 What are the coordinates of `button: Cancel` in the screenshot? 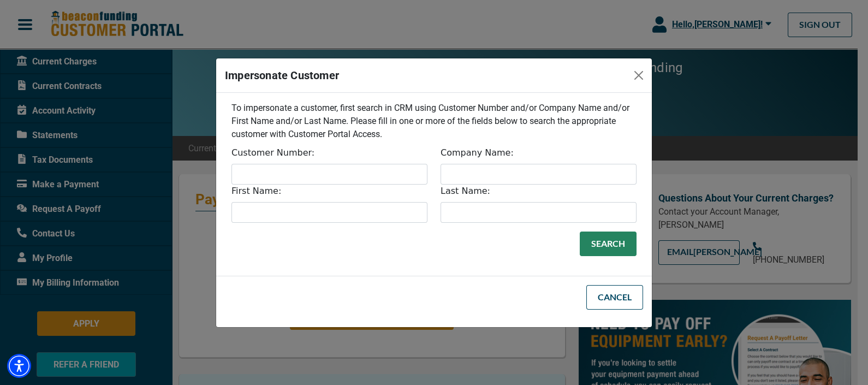 It's located at (615, 297).